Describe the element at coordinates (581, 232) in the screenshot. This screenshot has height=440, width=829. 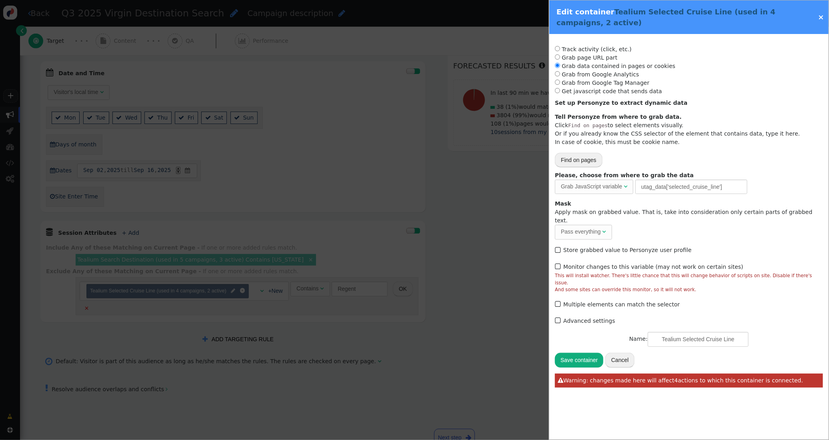
I see `div: Pass everything` at that location.